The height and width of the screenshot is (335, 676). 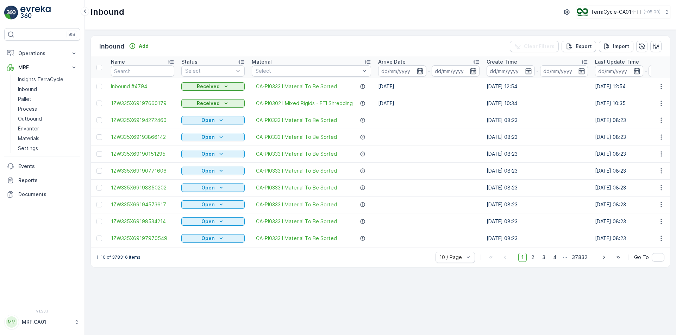 I want to click on a: 1ZW335X69193866142, so click(x=143, y=137).